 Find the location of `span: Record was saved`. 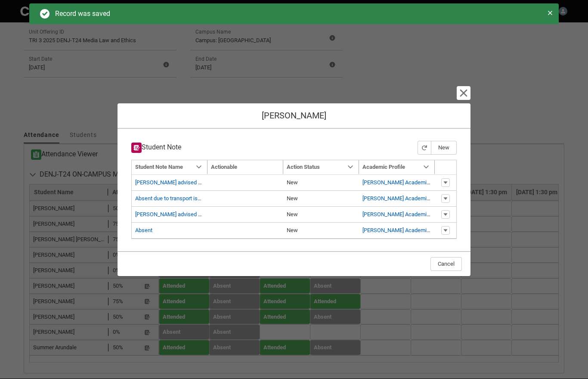

span: Record was saved is located at coordinates (83, 13).